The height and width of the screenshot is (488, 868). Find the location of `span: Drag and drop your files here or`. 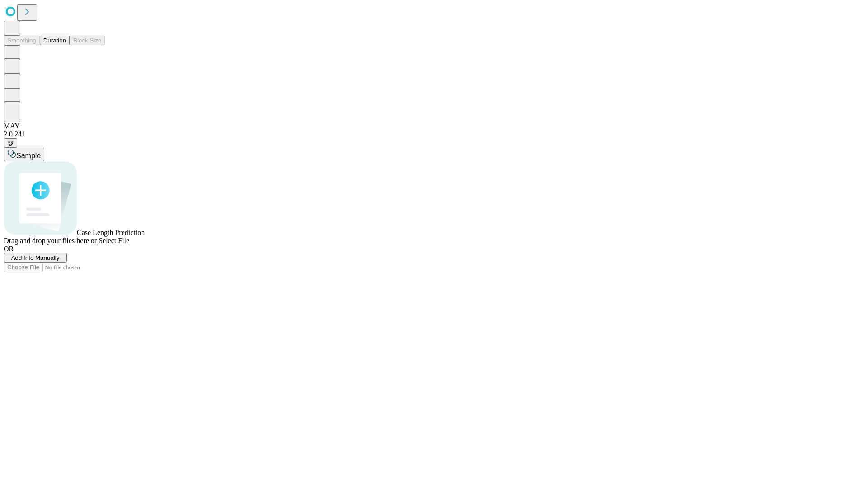

span: Drag and drop your files here or is located at coordinates (50, 240).